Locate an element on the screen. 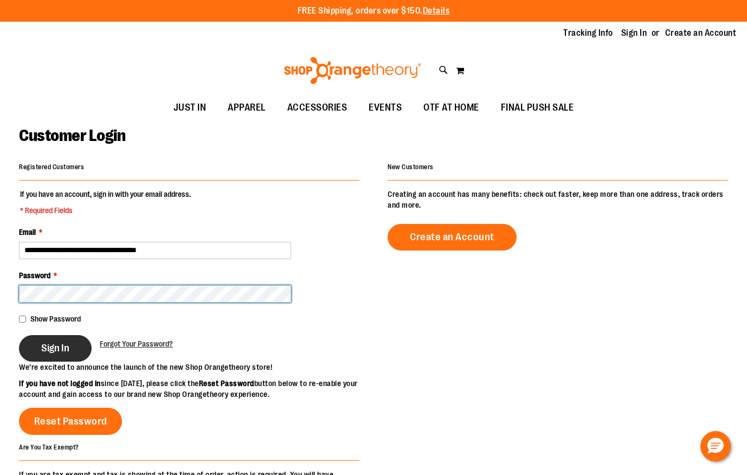 This screenshot has width=747, height=475. strong: Are You Tax Exempt? is located at coordinates (49, 447).